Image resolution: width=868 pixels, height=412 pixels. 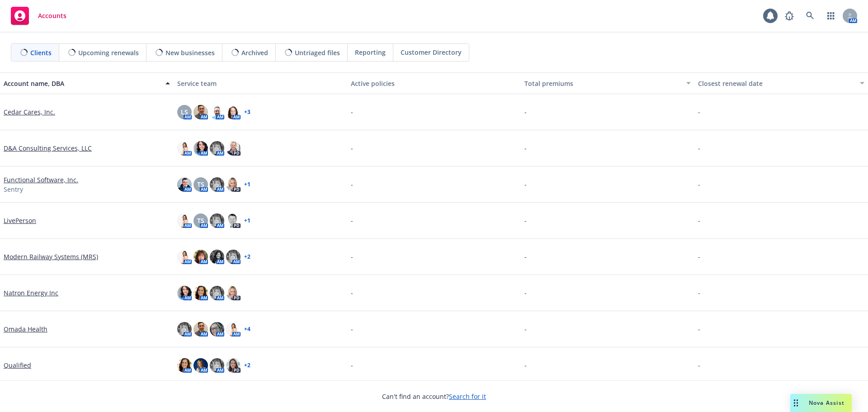 I want to click on a: Switch app, so click(x=831, y=16).